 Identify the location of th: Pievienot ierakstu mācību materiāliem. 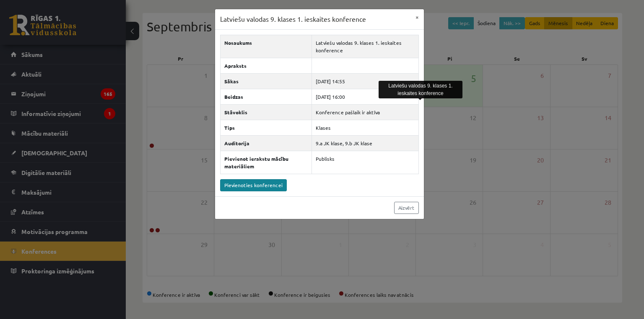
(266, 162).